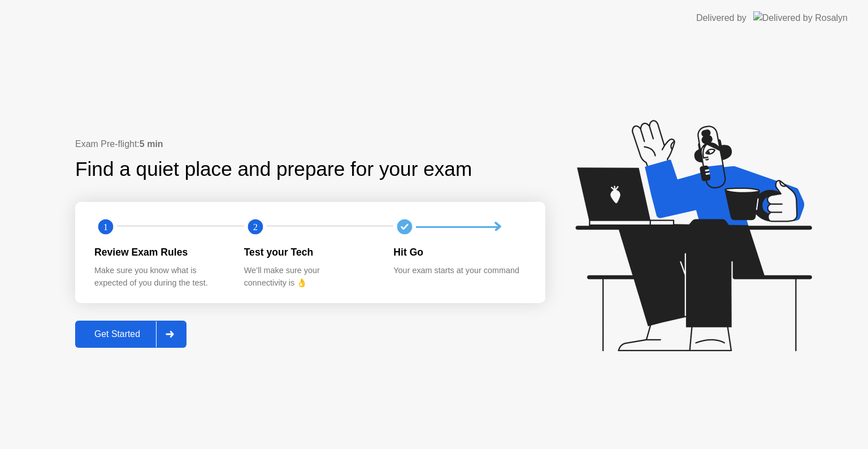 The image size is (868, 449). What do you see at coordinates (801, 17) in the screenshot?
I see `img: Delivered by Rosalyn` at bounding box center [801, 17].